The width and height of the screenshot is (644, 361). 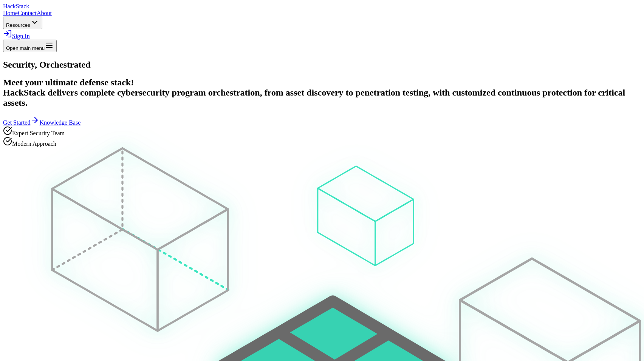 What do you see at coordinates (65, 65) in the screenshot?
I see `span: Orchestrated` at bounding box center [65, 65].